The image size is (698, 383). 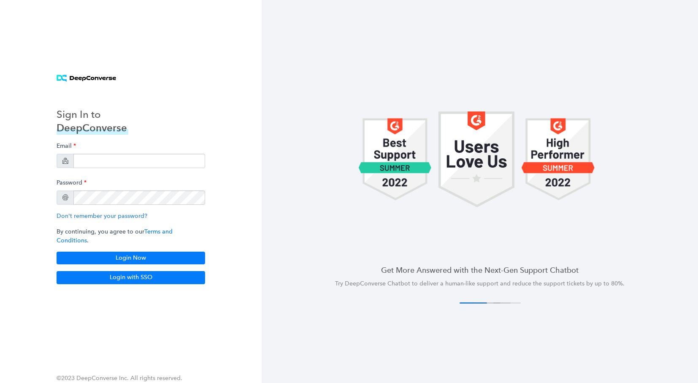 What do you see at coordinates (131, 236) in the screenshot?
I see `p: By continuing, you agree to our .` at bounding box center [131, 236].